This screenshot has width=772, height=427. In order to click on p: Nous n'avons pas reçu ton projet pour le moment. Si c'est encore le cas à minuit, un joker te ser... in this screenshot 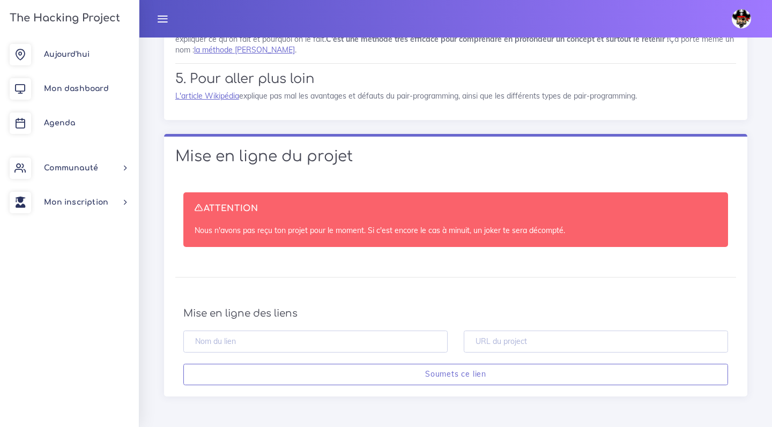, I will do `click(456, 231)`.